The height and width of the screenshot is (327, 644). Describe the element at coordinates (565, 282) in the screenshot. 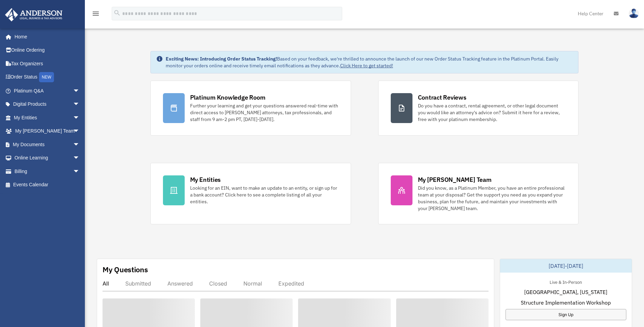

I see `div: Live & In-Person` at that location.